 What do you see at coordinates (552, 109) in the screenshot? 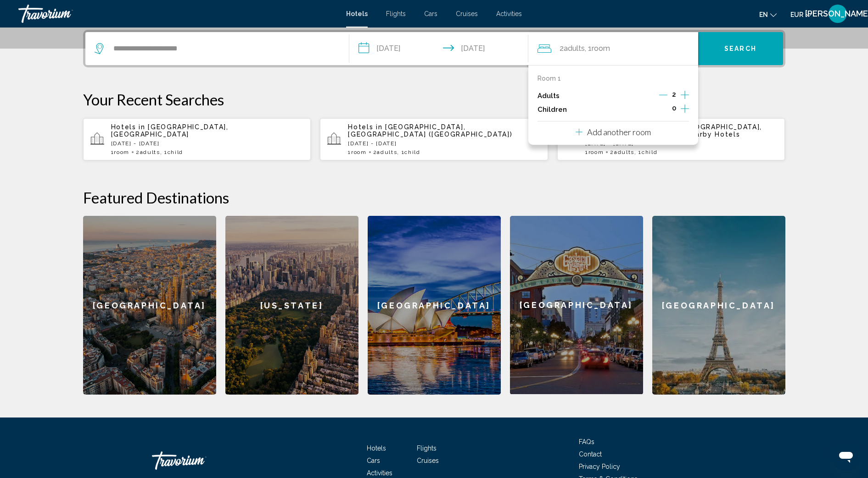
I see `p: Children` at bounding box center [552, 109].